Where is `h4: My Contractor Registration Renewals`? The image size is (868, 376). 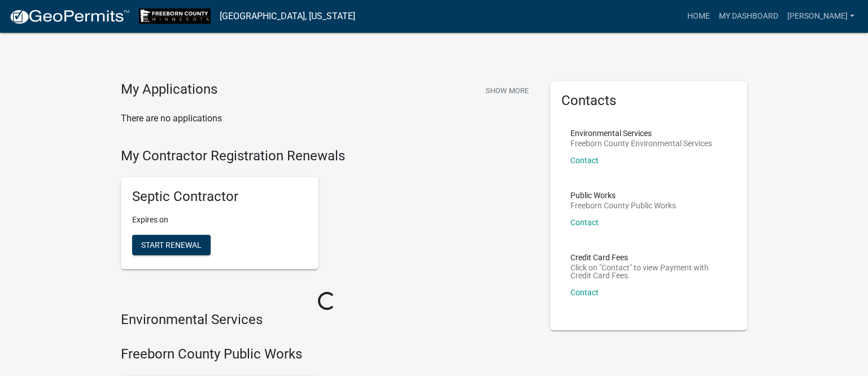
h4: My Contractor Registration Renewals is located at coordinates (327, 156).